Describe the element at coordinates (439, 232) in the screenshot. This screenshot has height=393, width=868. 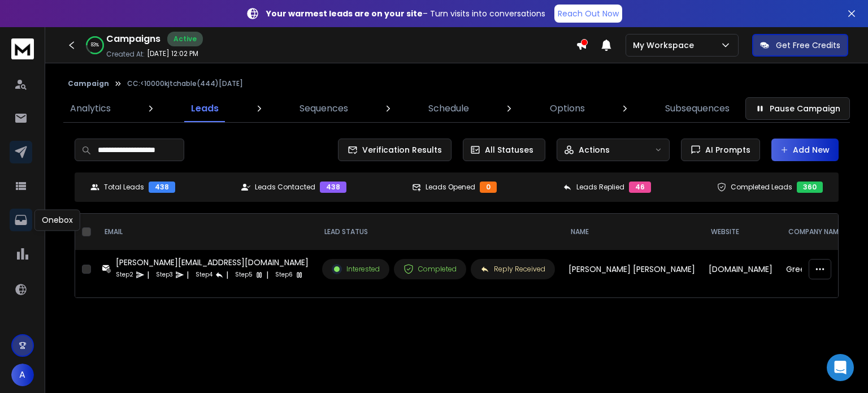
I see `th: LEAD STATUS` at that location.